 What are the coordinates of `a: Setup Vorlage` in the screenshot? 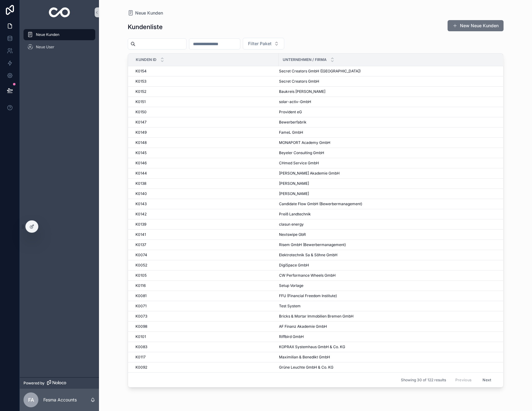 It's located at (387, 286).